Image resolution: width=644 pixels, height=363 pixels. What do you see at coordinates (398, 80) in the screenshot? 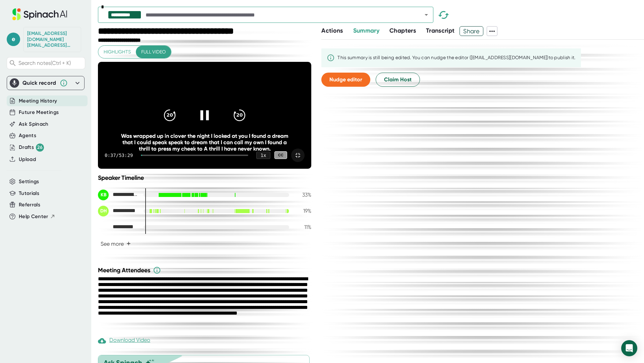
I see `span: Claim Host` at bounding box center [398, 80].